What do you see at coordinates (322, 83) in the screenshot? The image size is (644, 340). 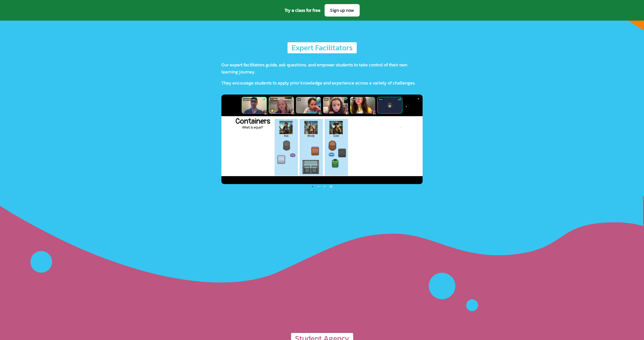 I see `div: They encourage students to apply prior knowledge and experience across a variety of challenges.` at bounding box center [322, 83].